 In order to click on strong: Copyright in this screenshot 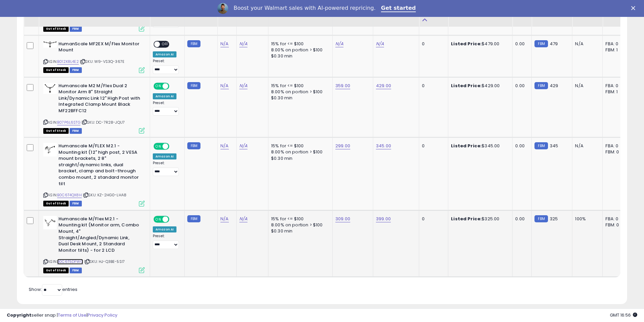, I will do `click(19, 315)`.